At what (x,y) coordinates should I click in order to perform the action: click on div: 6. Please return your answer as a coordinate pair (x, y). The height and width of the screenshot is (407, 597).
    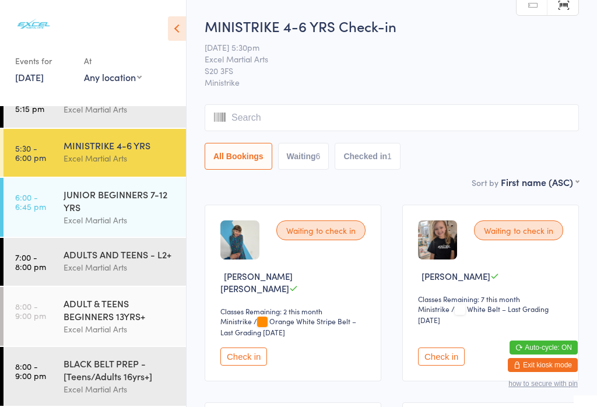
    Looking at the image, I should click on (319, 156).